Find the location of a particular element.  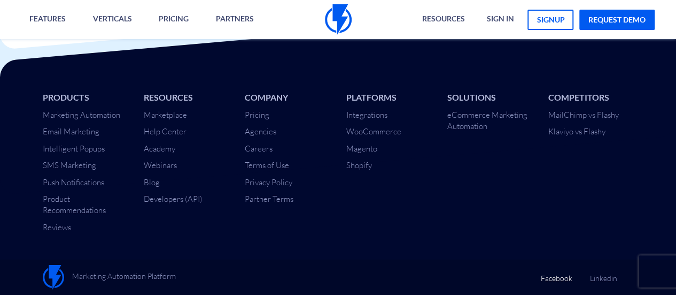

a: Magento is located at coordinates (361, 148).